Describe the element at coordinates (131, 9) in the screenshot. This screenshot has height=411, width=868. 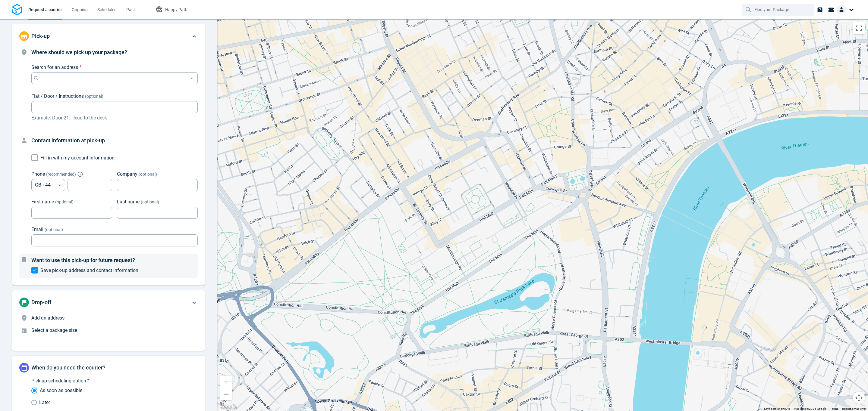
I see `span: Past` at that location.